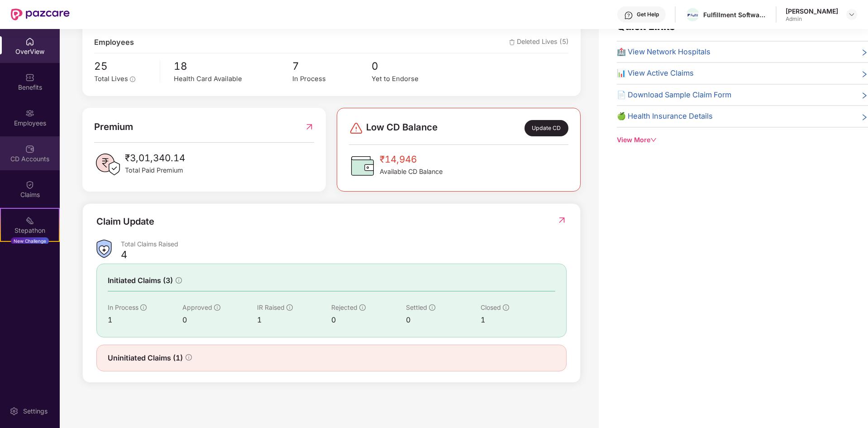  What do you see at coordinates (411, 79) in the screenshot?
I see `div: Yet to Endorse` at bounding box center [411, 79].